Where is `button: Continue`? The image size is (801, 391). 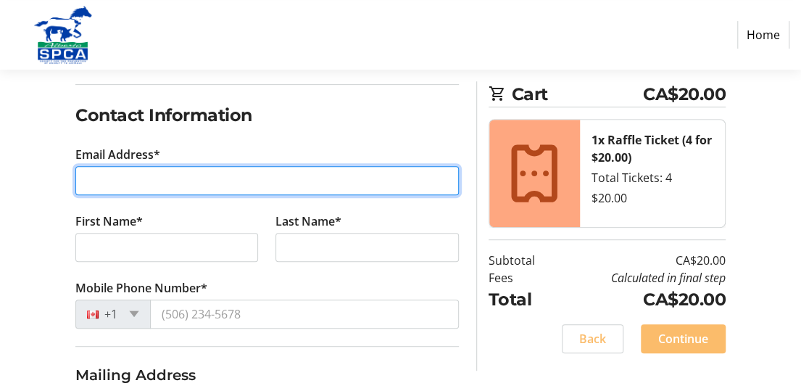
button: Continue is located at coordinates (683, 339).